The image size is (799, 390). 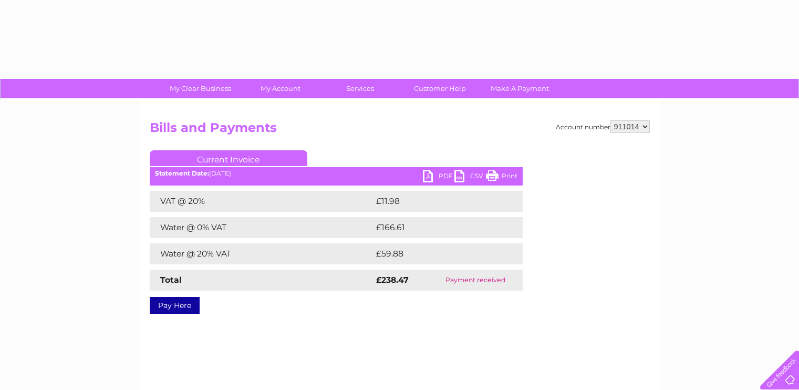 I want to click on a: My Clear Business, so click(x=200, y=88).